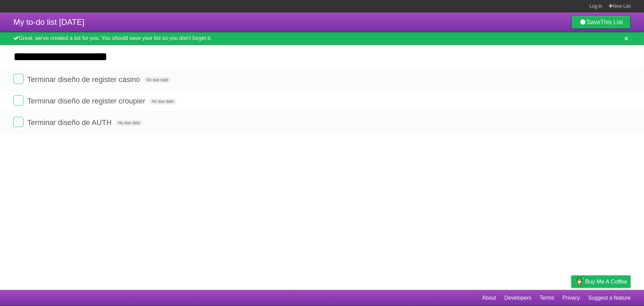 Image resolution: width=644 pixels, height=306 pixels. Describe the element at coordinates (601, 281) in the screenshot. I see `a: Buy me a coffee` at that location.